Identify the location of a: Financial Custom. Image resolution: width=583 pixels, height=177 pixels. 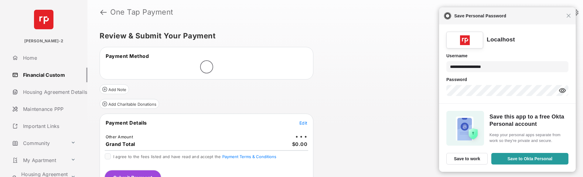
(49, 75).